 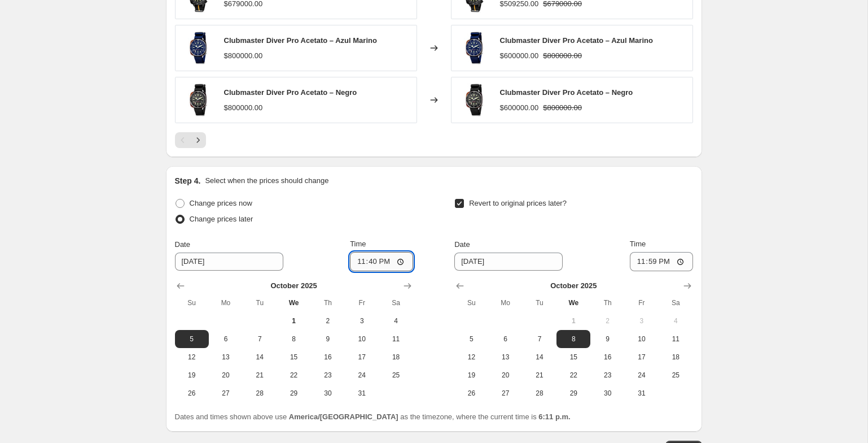 What do you see at coordinates (607, 375) in the screenshot?
I see `span: 23` at bounding box center [607, 375].